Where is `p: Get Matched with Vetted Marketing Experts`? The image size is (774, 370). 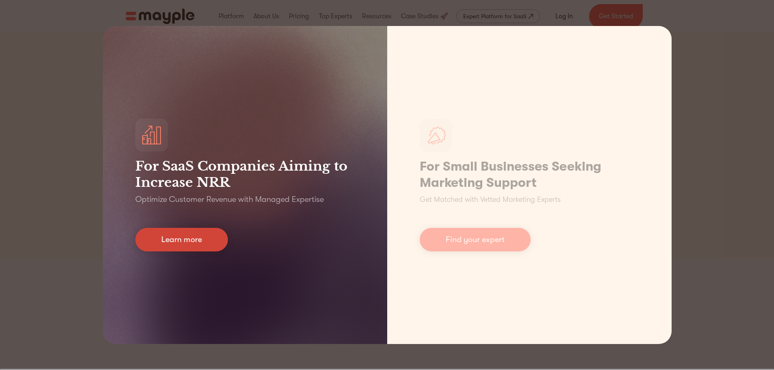 p: Get Matched with Vetted Marketing Experts is located at coordinates (490, 200).